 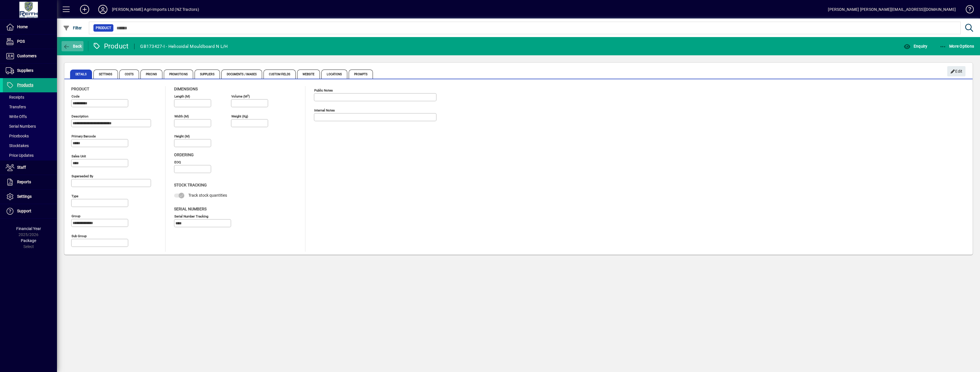 What do you see at coordinates (334, 74) in the screenshot?
I see `span: Locations` at bounding box center [334, 74].